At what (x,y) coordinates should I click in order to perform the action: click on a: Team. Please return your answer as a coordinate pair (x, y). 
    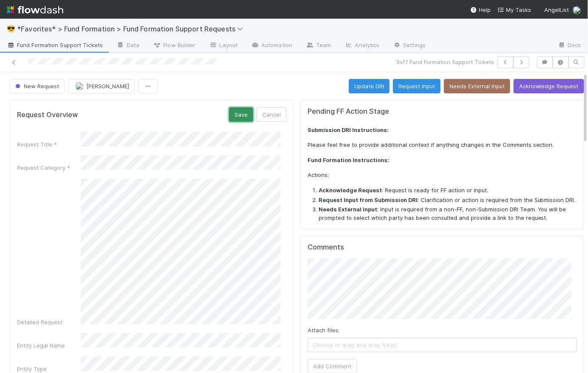
    Looking at the image, I should click on (318, 46).